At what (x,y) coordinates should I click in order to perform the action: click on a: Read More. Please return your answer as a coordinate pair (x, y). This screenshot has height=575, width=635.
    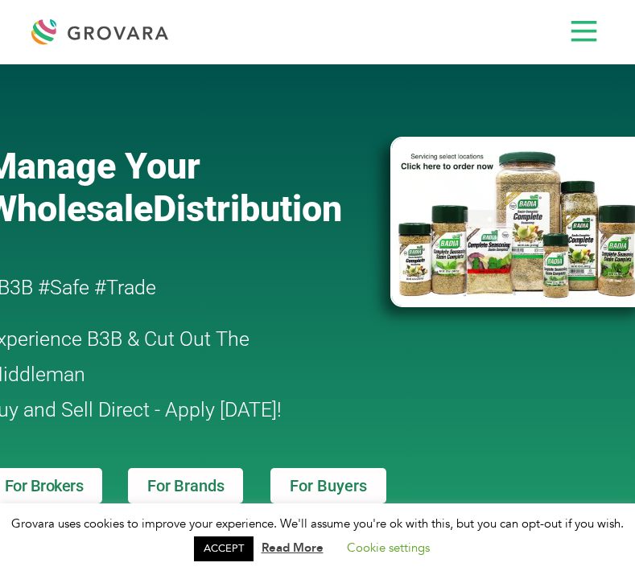
    Looking at the image, I should click on (292, 548).